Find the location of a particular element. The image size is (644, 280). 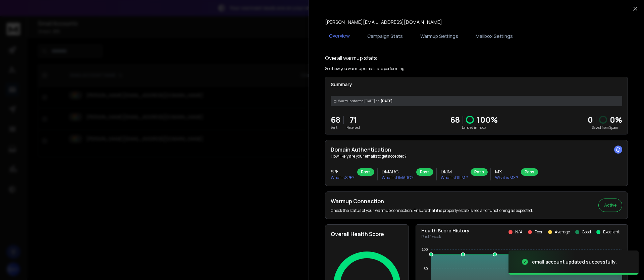

p: How likely are your emails to get accepted? is located at coordinates (476, 156).